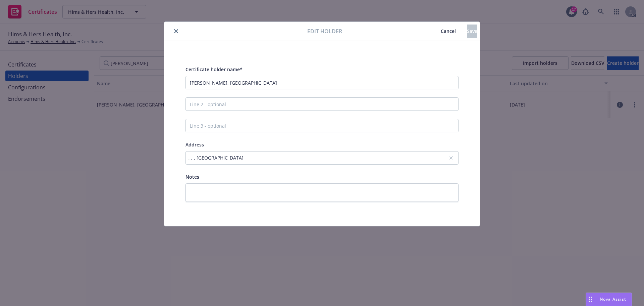 The width and height of the screenshot is (644, 306). I want to click on input: Line 1, so click(322, 82).